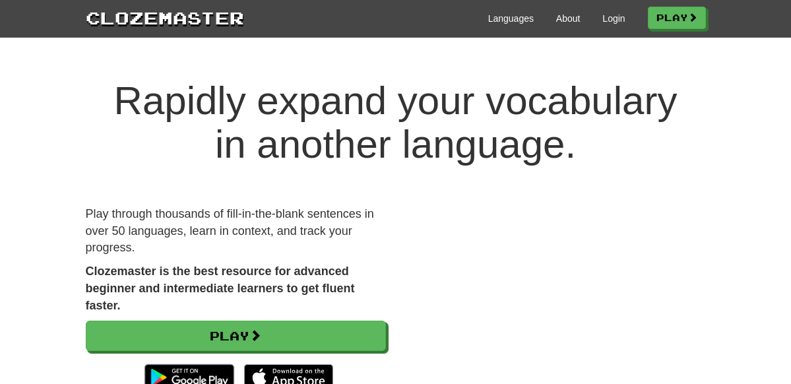 This screenshot has height=384, width=791. I want to click on a: Login, so click(613, 18).